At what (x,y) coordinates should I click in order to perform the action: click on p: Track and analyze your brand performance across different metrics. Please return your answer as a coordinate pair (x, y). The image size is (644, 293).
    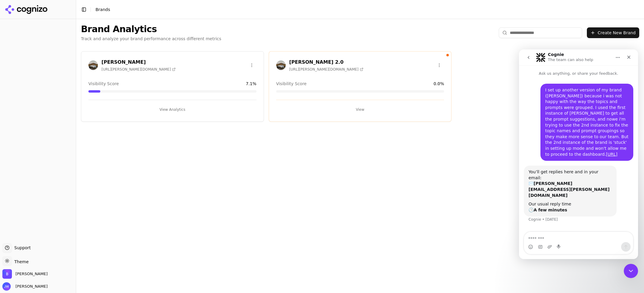
    Looking at the image, I should click on (151, 39).